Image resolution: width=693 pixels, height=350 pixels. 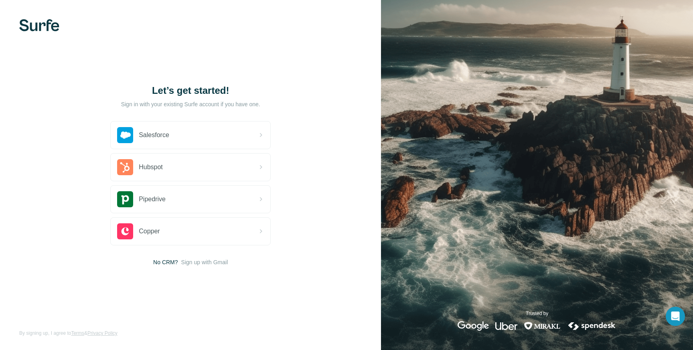 What do you see at coordinates (151, 167) in the screenshot?
I see `span: Hubspot` at bounding box center [151, 167].